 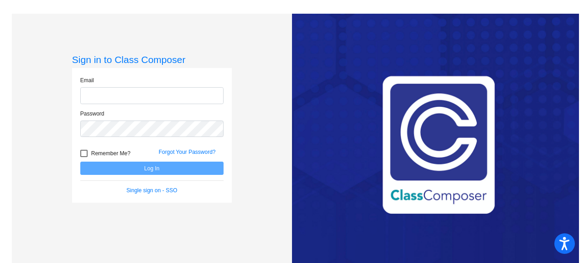 What do you see at coordinates (152, 59) in the screenshot?
I see `h3: Sign in to Class Composer` at bounding box center [152, 59].